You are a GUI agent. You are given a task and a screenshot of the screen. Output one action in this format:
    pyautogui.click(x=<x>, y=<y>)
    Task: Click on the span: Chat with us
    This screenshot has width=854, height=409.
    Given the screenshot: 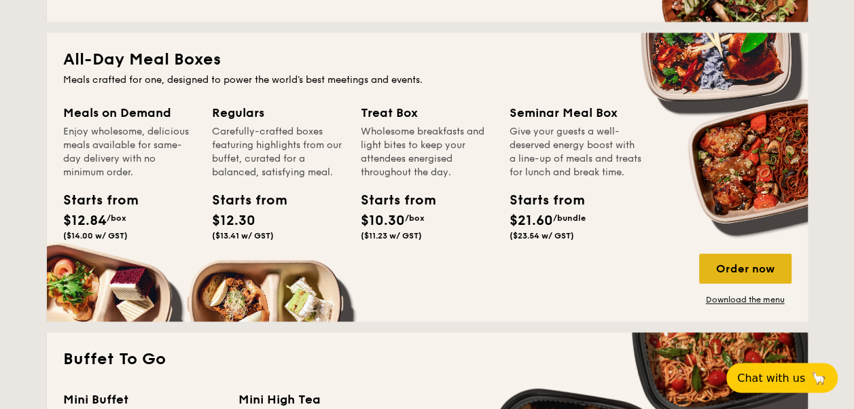 What is the action you would take?
    pyautogui.click(x=771, y=378)
    